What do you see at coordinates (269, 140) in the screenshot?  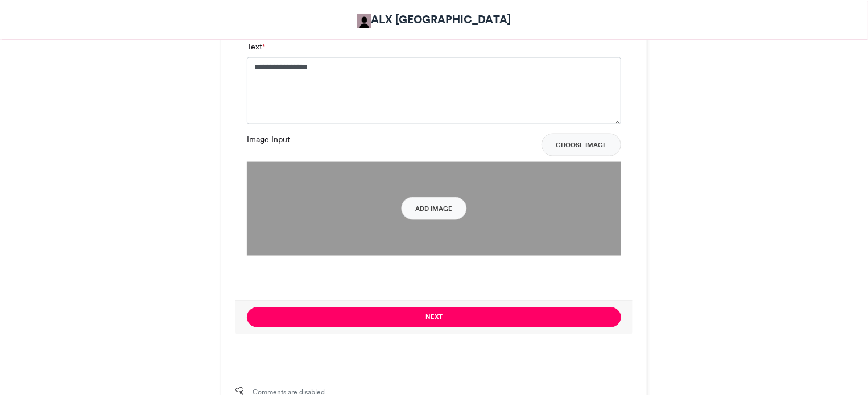 I see `label: Image Input` at bounding box center [269, 140].